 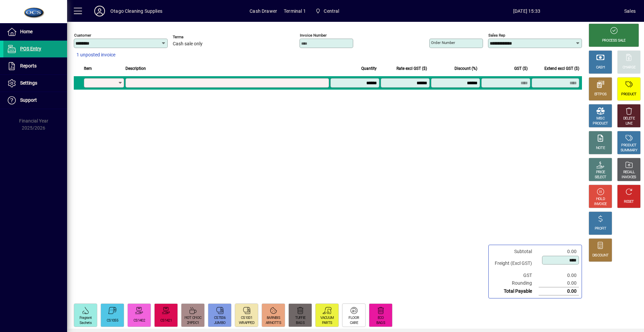 What do you see at coordinates (100, 11) in the screenshot?
I see `button: Profile` at bounding box center [100, 11].